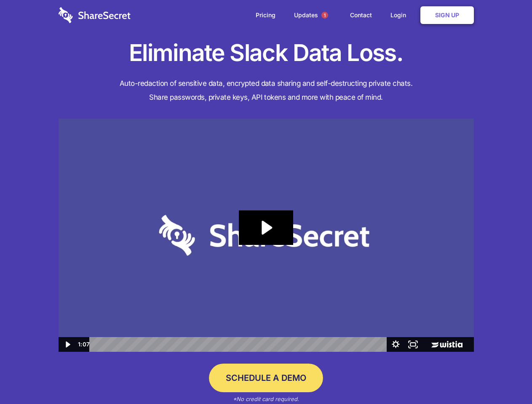 This screenshot has height=404, width=532. What do you see at coordinates (266, 235) in the screenshot?
I see `img: Sharesecret` at bounding box center [266, 235].